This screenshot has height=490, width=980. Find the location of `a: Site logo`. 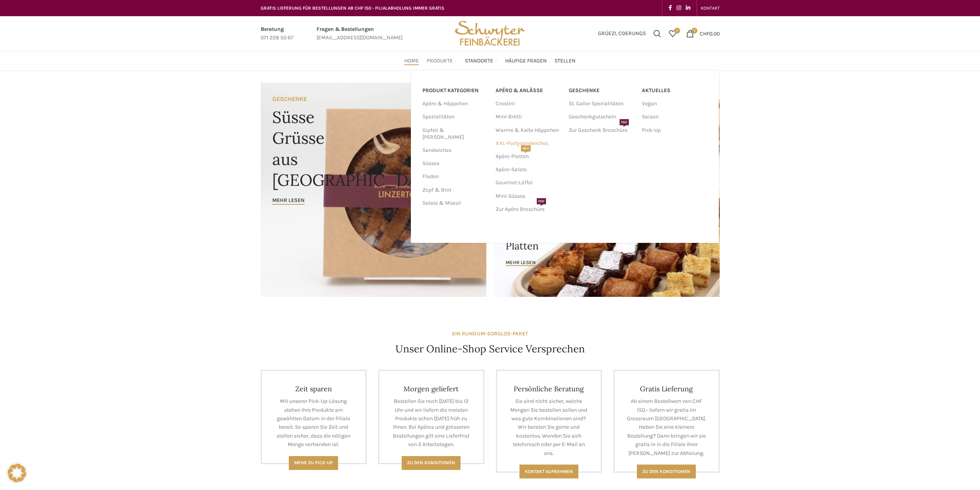

a: Site logo is located at coordinates (490, 32).